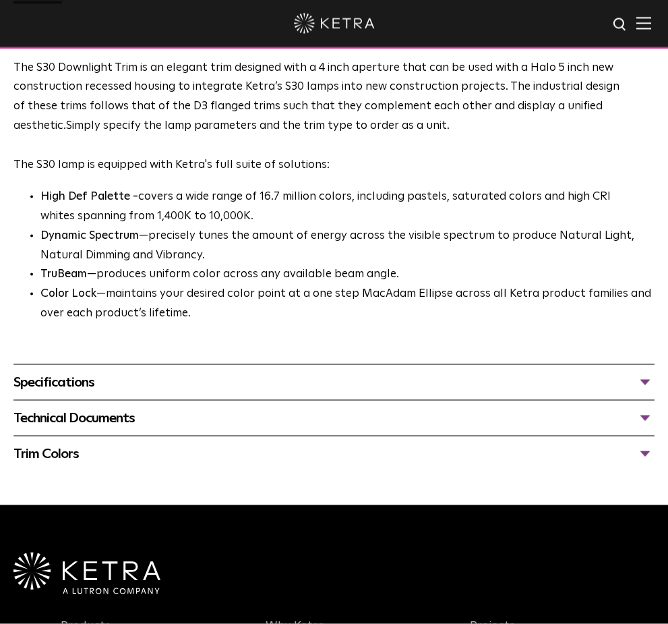 The width and height of the screenshot is (668, 624). Describe the element at coordinates (68, 293) in the screenshot. I see `strong: Color Lock` at that location.